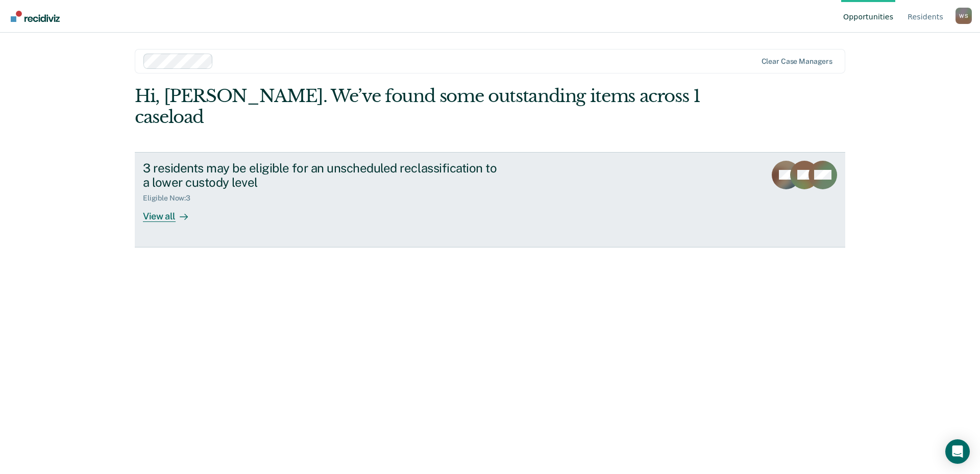  What do you see at coordinates (322, 175) in the screenshot?
I see `div: 3 residents may be eligible for an unscheduled reclassification to a lower custody level` at bounding box center [322, 175].